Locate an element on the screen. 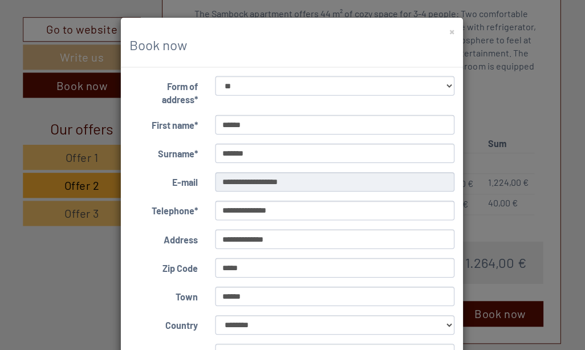 The image size is (585, 350). label: Surname* is located at coordinates (165, 152).